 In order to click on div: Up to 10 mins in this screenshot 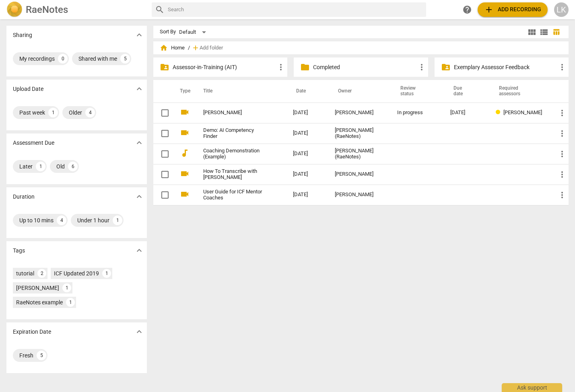, I will do `click(36, 221)`.